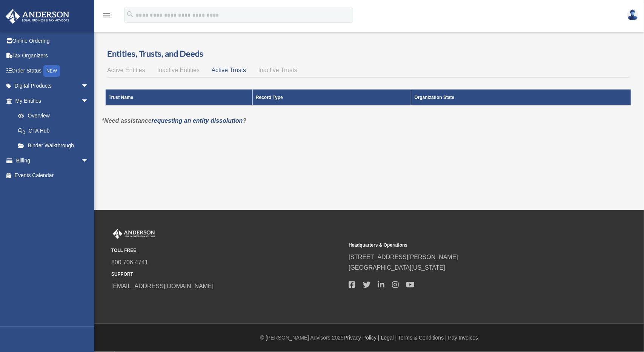 The width and height of the screenshot is (644, 352). Describe the element at coordinates (179, 98) in the screenshot. I see `th: Trust Name` at that location.